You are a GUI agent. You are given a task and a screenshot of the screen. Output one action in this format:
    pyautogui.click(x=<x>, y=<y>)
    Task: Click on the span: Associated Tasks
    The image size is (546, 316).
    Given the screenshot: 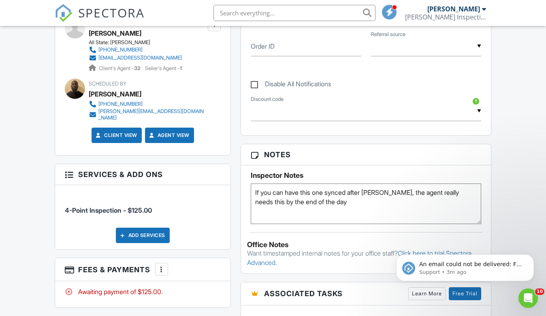 What is the action you would take?
    pyautogui.click(x=304, y=293)
    